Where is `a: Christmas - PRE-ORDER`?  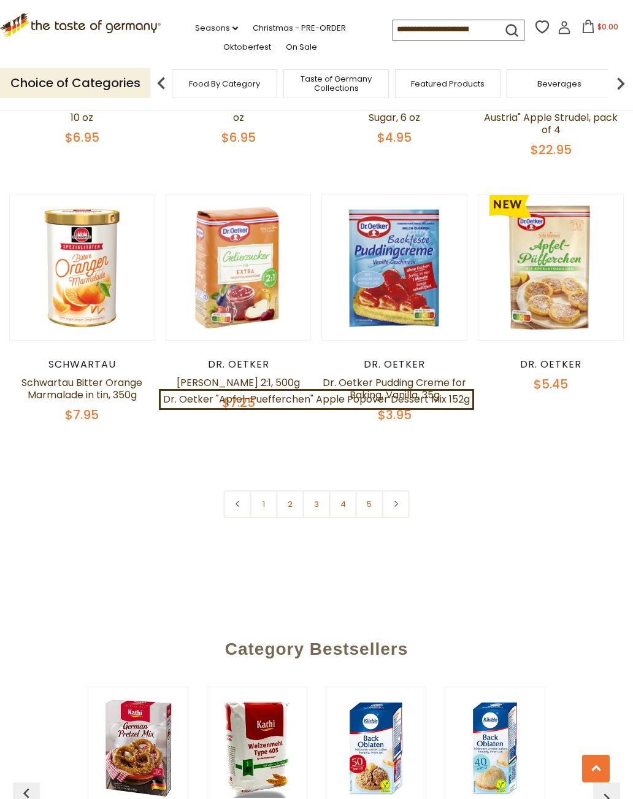
a: Christmas - PRE-ORDER is located at coordinates (299, 28).